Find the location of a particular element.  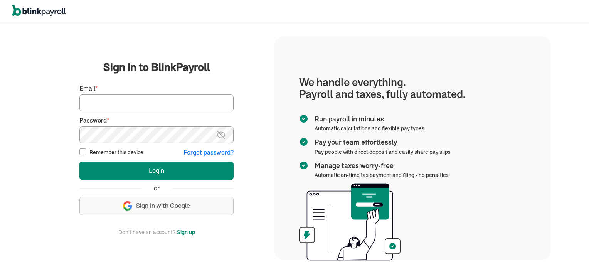

span: Automatic on-time tax payment and filing - no penalties is located at coordinates (381, 175).